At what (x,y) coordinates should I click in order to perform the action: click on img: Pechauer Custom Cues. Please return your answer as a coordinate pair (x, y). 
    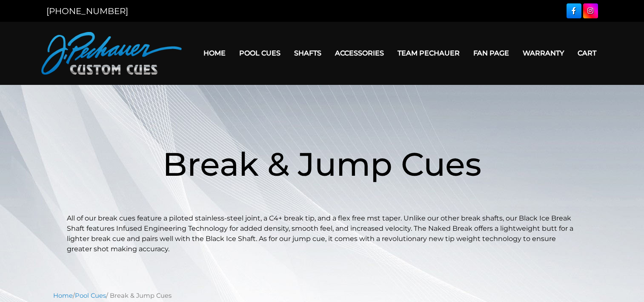
    Looking at the image, I should click on (111, 53).